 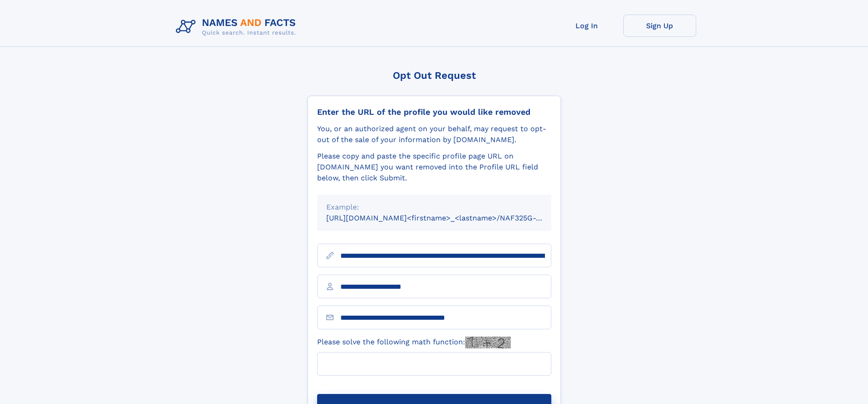 I want to click on div: You, or an authorized agent on your behalf, may request to opt-out of the sale of your informatio..., so click(x=434, y=134).